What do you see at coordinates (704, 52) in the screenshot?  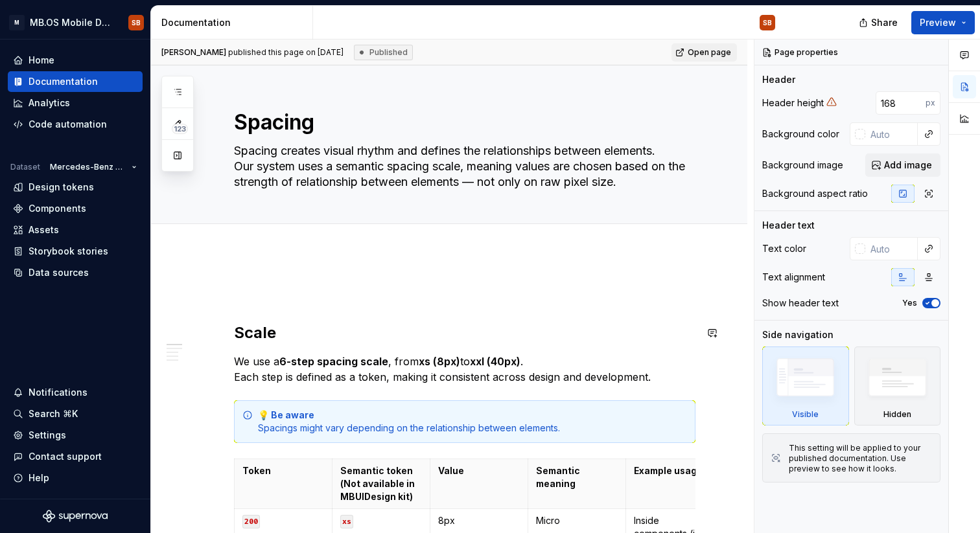 I see `a: Open page` at bounding box center [704, 52].